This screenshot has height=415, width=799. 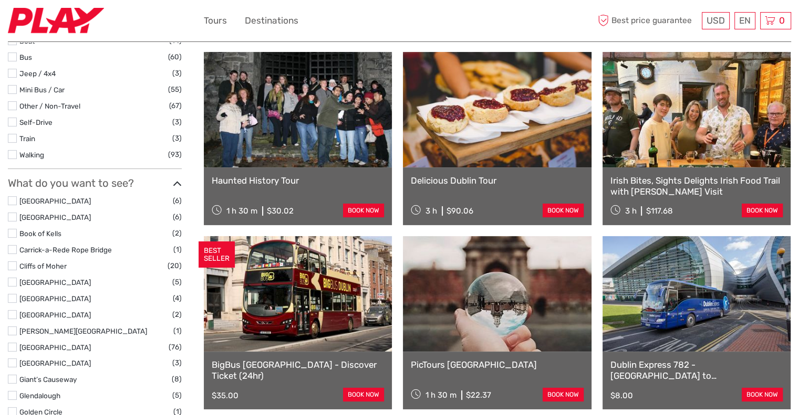 What do you see at coordinates (298, 181) in the screenshot?
I see `a: Haunted History Tour` at bounding box center [298, 181].